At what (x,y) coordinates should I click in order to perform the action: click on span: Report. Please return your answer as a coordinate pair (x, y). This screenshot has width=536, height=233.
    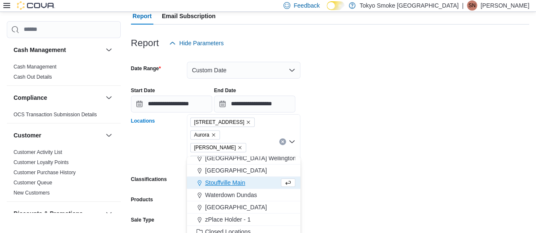
    Looking at the image, I should click on (142, 16).